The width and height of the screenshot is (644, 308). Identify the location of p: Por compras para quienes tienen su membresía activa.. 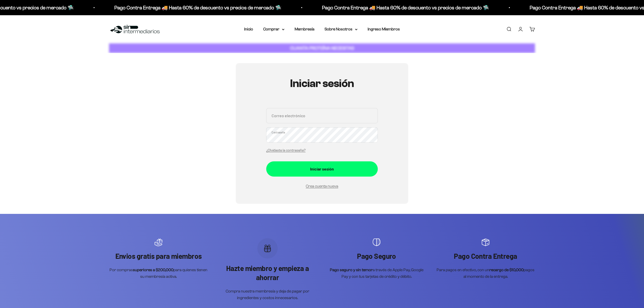
(158, 273).